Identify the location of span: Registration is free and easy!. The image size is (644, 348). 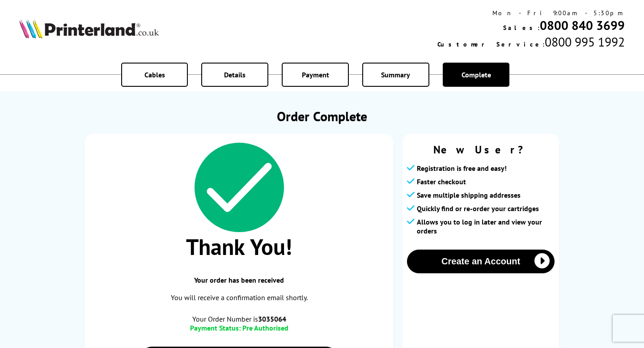
(461, 168).